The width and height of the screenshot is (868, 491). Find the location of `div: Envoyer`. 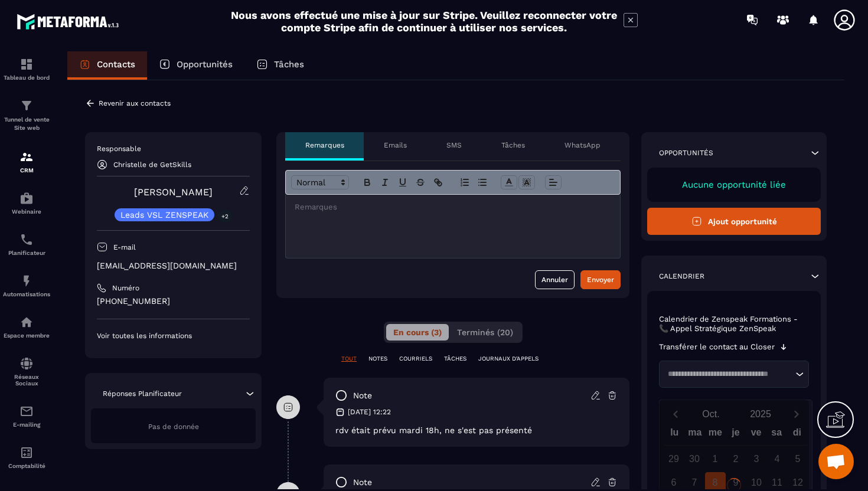

div: Envoyer is located at coordinates (601, 280).